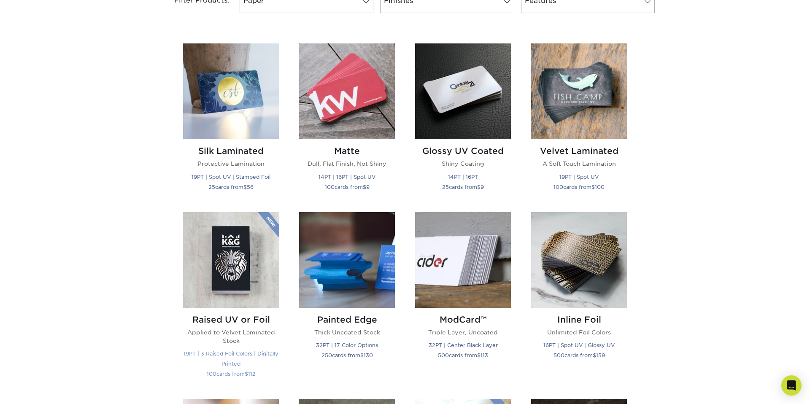 The width and height of the screenshot is (810, 404). Describe the element at coordinates (579, 164) in the screenshot. I see `p: A Soft Touch Lamination` at that location.